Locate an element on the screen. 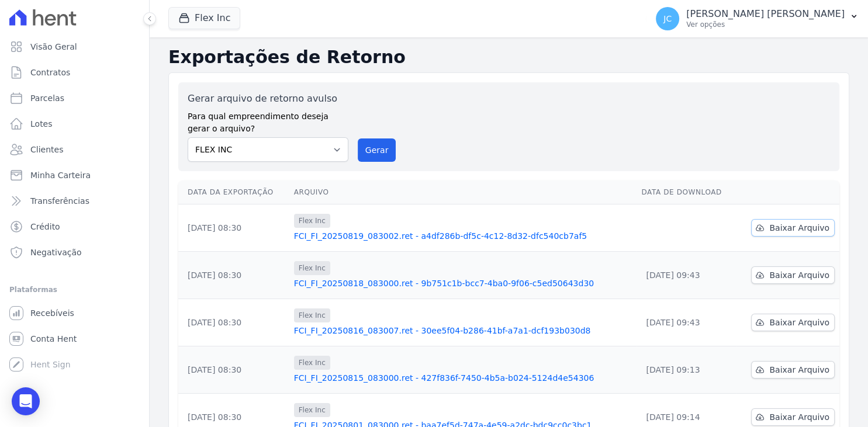 The width and height of the screenshot is (868, 427). label: Gerar arquivo de retorno avulso is located at coordinates (268, 99).